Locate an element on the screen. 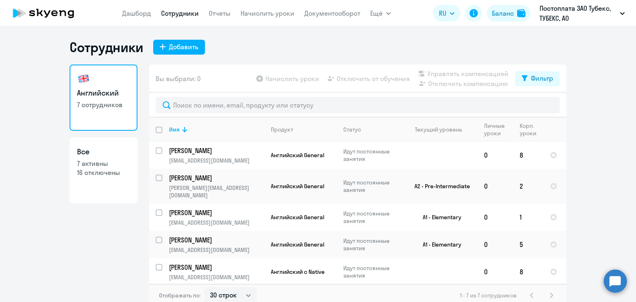 This screenshot has width=636, height=302. a: Дашборд is located at coordinates (137, 13).